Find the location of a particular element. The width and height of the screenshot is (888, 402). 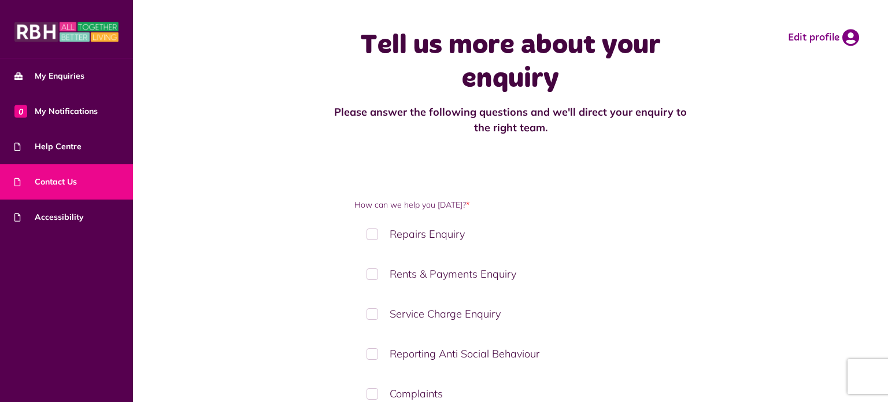

span: 0 is located at coordinates (21, 111).